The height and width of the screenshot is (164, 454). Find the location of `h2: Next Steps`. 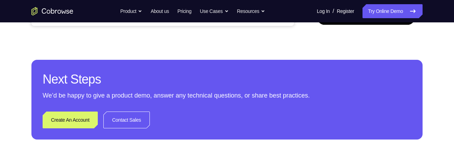

h2: Next Steps is located at coordinates (227, 79).